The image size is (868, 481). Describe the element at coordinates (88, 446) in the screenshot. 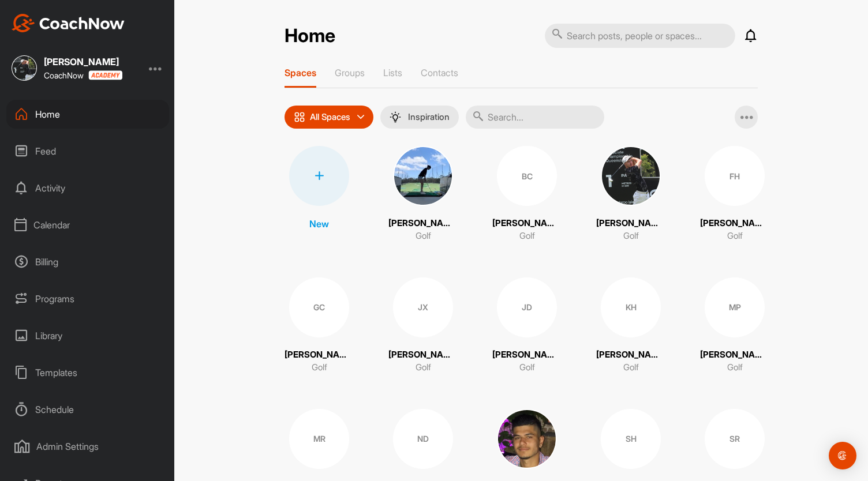

I see `div: Admin Settings` at that location.